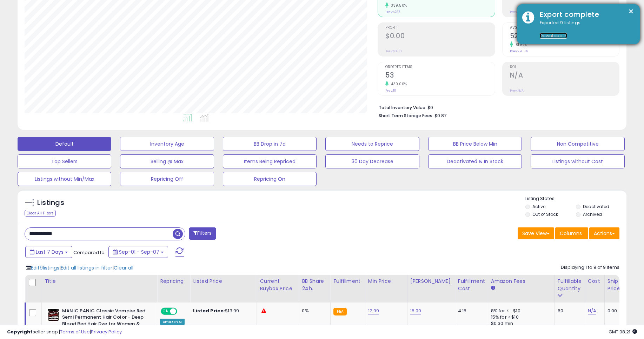  Describe the element at coordinates (20, 332) in the screenshot. I see `strong: Copyright` at that location.